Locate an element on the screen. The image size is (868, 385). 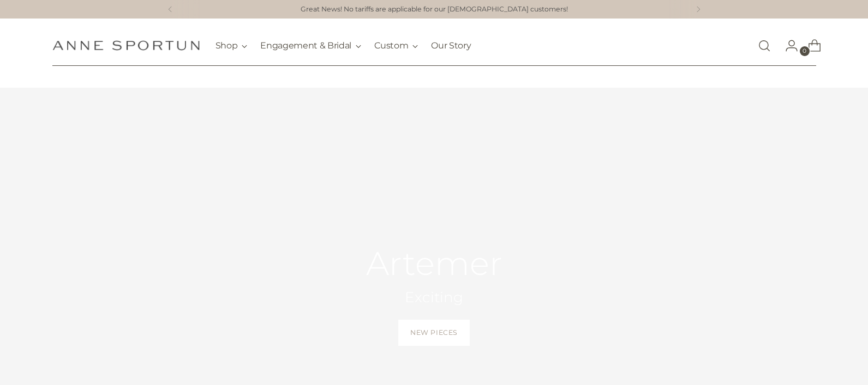
h2: Exciting is located at coordinates (434, 298).